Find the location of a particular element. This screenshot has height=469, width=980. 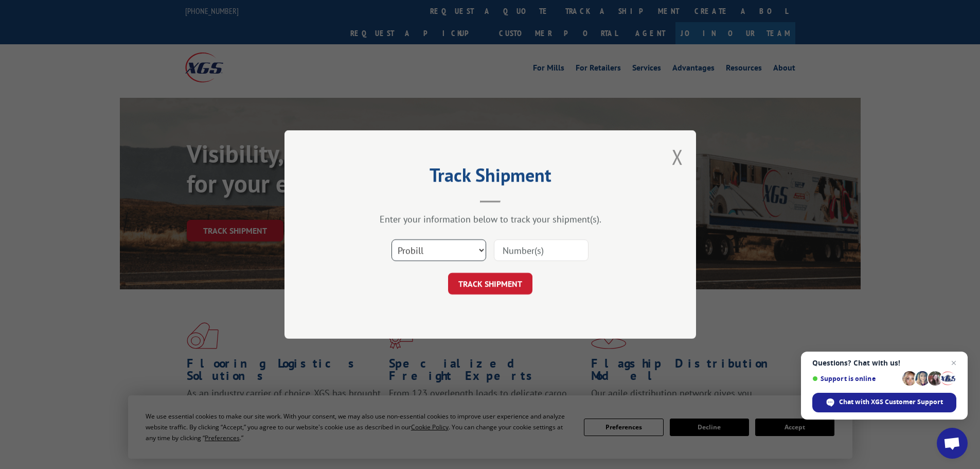

button: Close modal is located at coordinates (677, 157).